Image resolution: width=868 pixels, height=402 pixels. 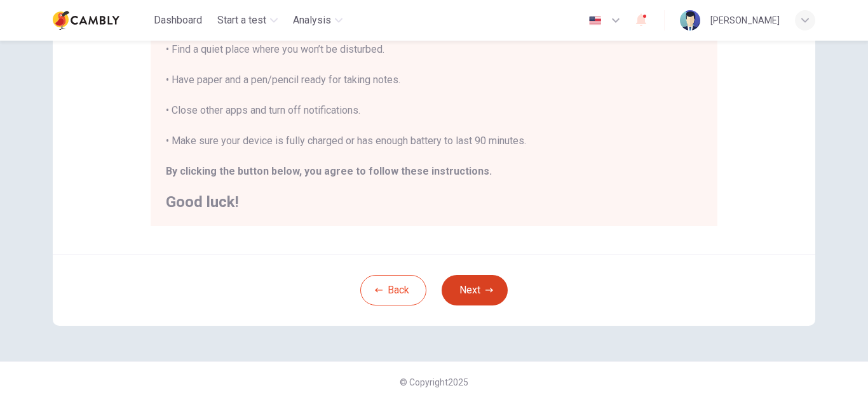 What do you see at coordinates (594, 20) in the screenshot?
I see `img: en` at bounding box center [594, 20].